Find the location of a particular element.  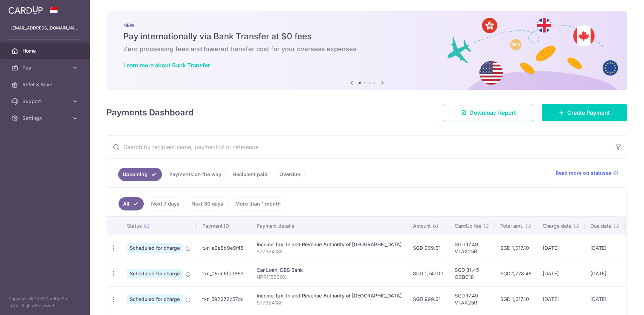

a: Upcoming is located at coordinates (140, 174).